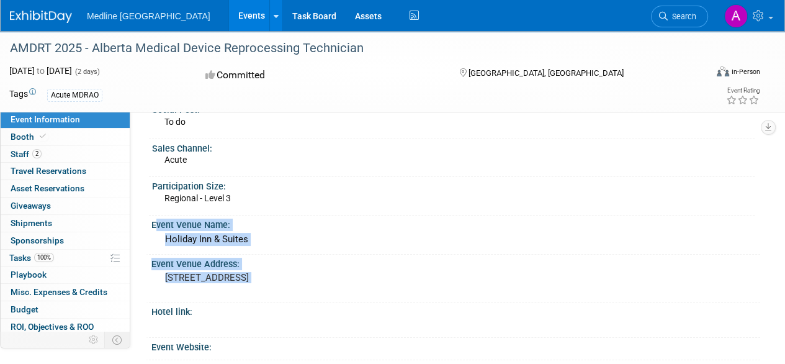 This screenshot has width=785, height=364. I want to click on td: Toggle Event Tabs, so click(117, 340).